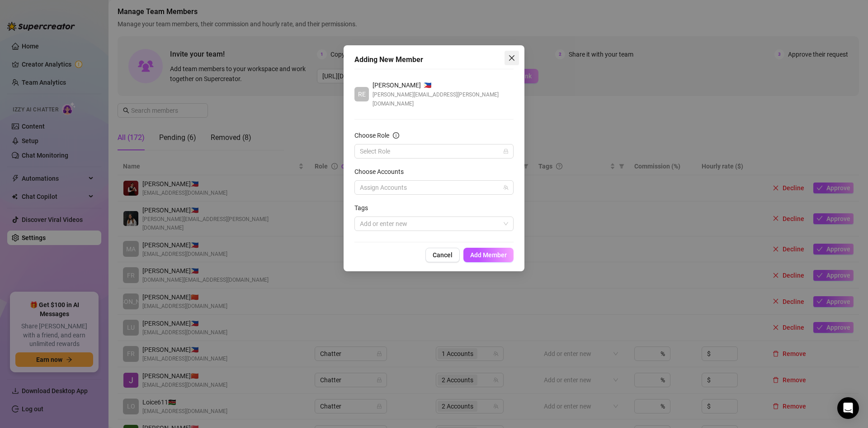 The height and width of the screenshot is (428, 868). Describe the element at coordinates (382, 171) in the screenshot. I see `label: Choose Accounts` at that location.